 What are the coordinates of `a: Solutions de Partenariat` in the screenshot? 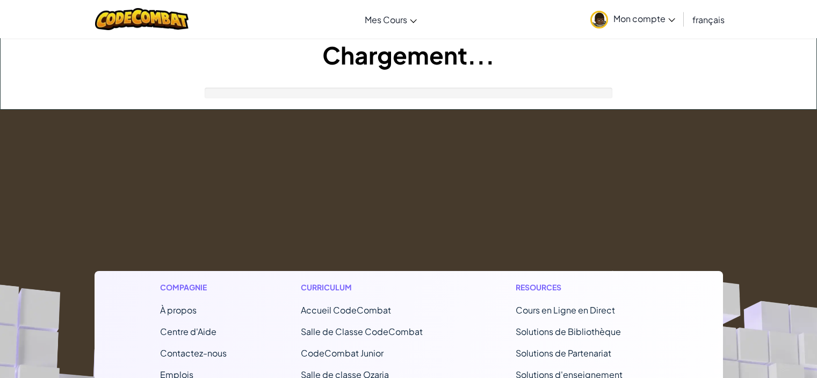 It's located at (563, 352).